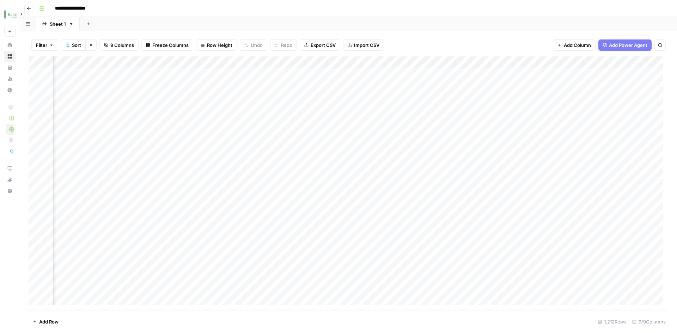 This screenshot has height=333, width=677. What do you see at coordinates (68, 45) in the screenshot?
I see `span: 1` at bounding box center [68, 45].